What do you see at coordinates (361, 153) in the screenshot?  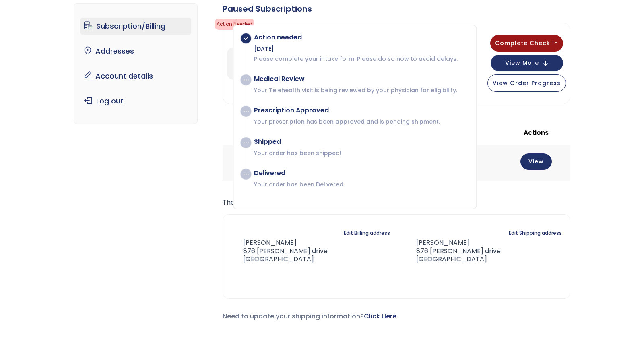 I see `p: Your order has been shipped!` at bounding box center [361, 153].